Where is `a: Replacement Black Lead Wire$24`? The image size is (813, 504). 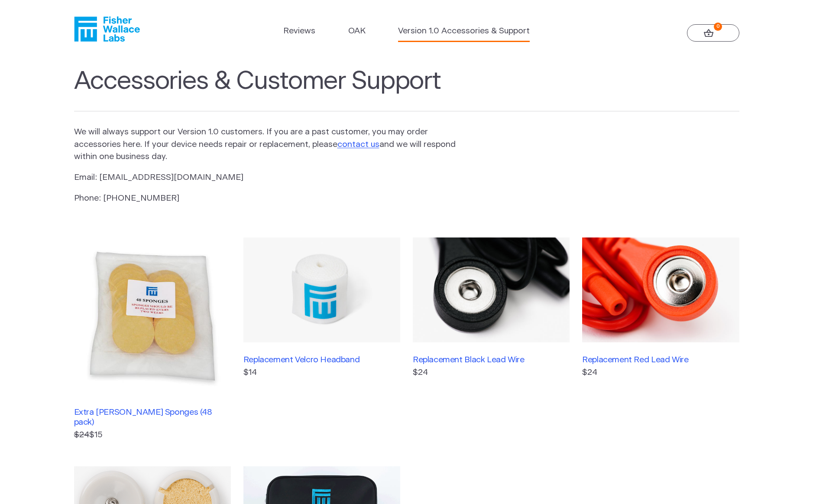 a: Replacement Black Lead Wire$24 is located at coordinates (491, 340).